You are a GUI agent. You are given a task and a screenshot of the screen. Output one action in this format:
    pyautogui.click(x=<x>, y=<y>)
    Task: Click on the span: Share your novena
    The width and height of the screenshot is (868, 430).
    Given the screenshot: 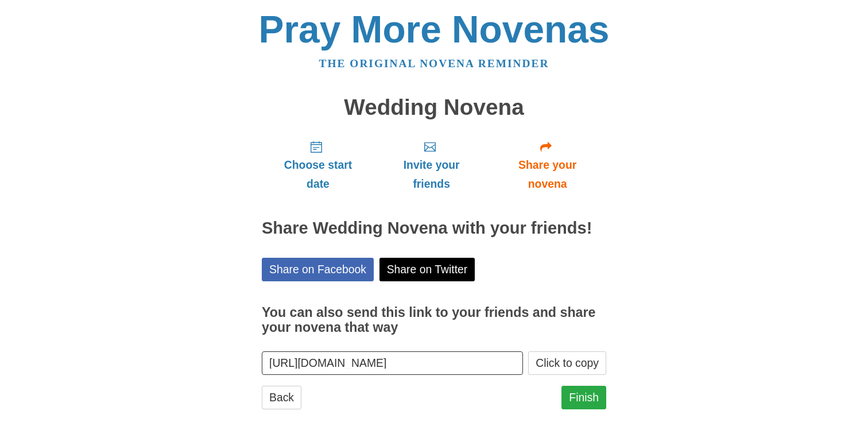 What is the action you would take?
    pyautogui.click(x=547, y=175)
    